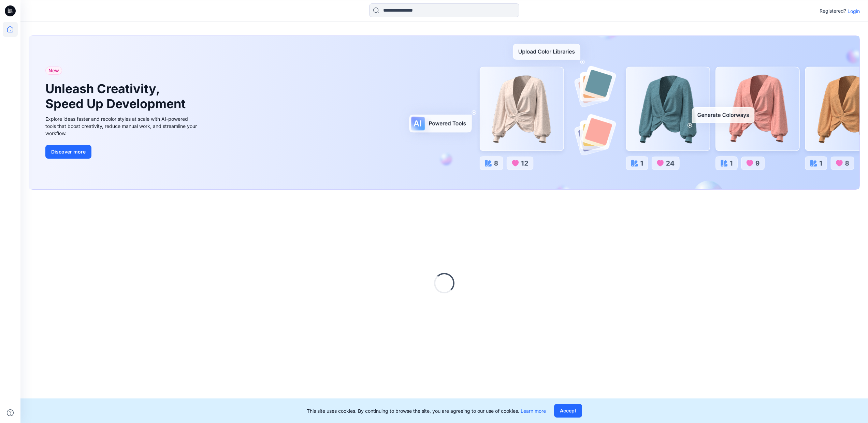 This screenshot has height=423, width=868. I want to click on p: Registered?, so click(833, 11).